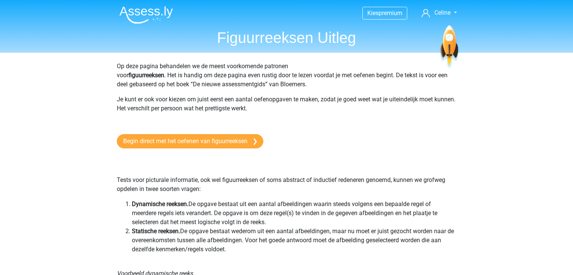  What do you see at coordinates (255, 142) in the screenshot?
I see `img: arrow-right.e5bd35279c78.svg` at bounding box center [255, 142].